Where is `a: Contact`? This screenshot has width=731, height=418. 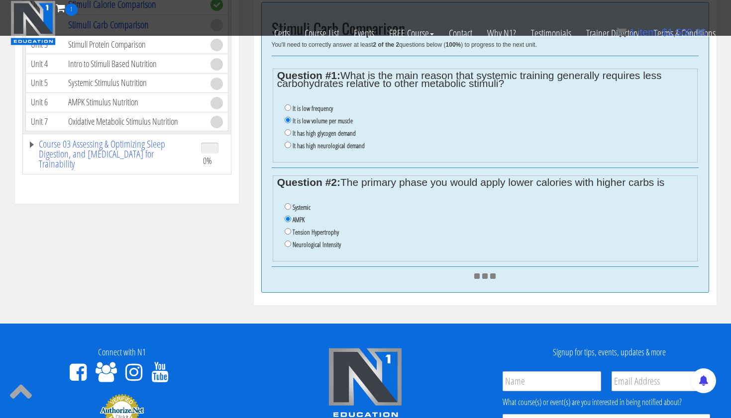 a: Contact is located at coordinates (460, 33).